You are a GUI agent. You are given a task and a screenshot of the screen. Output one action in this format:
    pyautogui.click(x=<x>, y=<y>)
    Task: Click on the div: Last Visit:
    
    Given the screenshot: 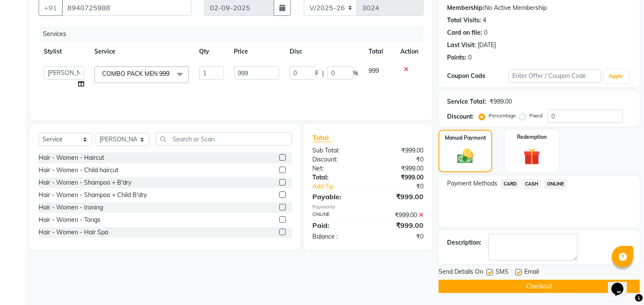 What is the action you would take?
    pyautogui.click(x=461, y=45)
    